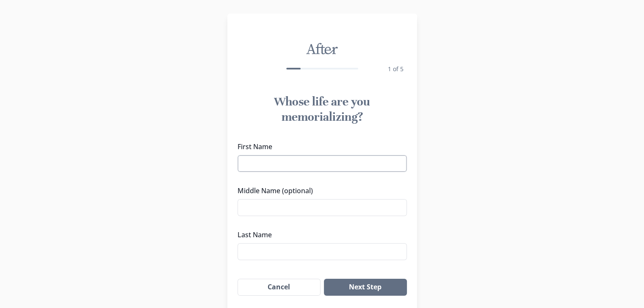  I want to click on label: Last Name, so click(320, 235).